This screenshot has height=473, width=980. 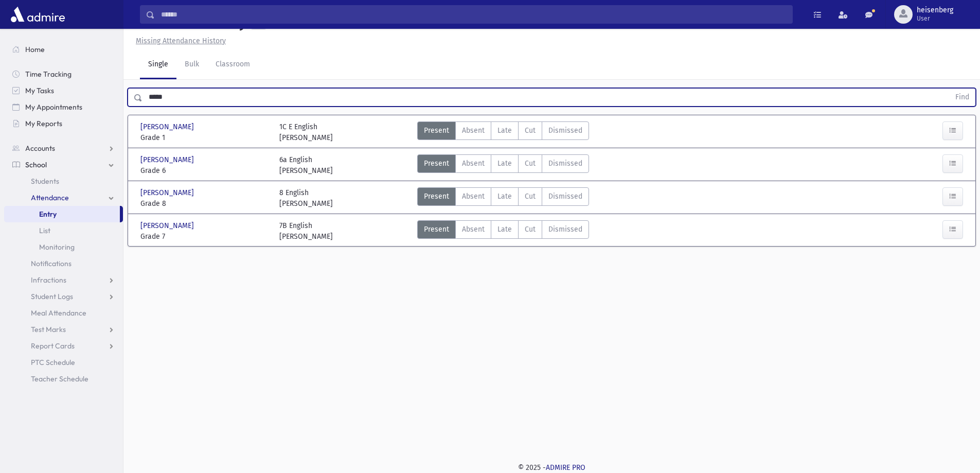 I want to click on a: Infractions, so click(x=63, y=280).